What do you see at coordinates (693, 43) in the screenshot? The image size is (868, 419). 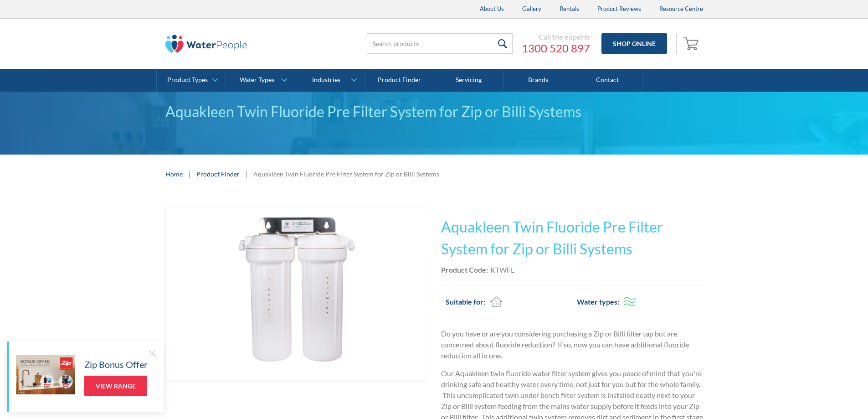 I see `img: shopping cart` at bounding box center [693, 43].